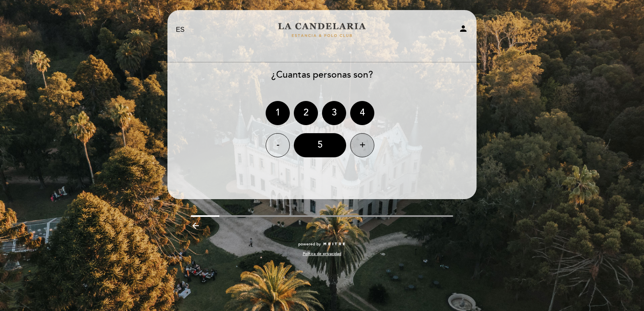 Image resolution: width=644 pixels, height=311 pixels. I want to click on a: powered by, so click(322, 244).